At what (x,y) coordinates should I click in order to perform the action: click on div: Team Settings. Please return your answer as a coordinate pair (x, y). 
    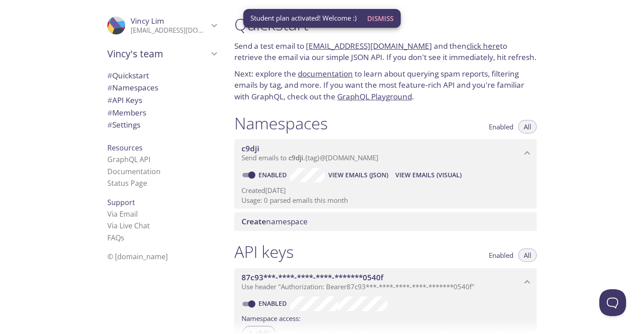
    Looking at the image, I should click on (162, 125).